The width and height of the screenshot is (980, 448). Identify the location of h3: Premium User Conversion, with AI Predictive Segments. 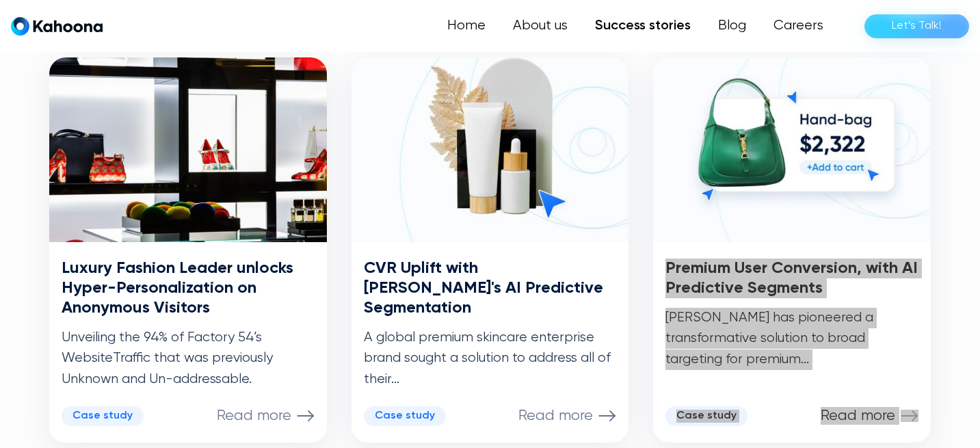
(792, 279).